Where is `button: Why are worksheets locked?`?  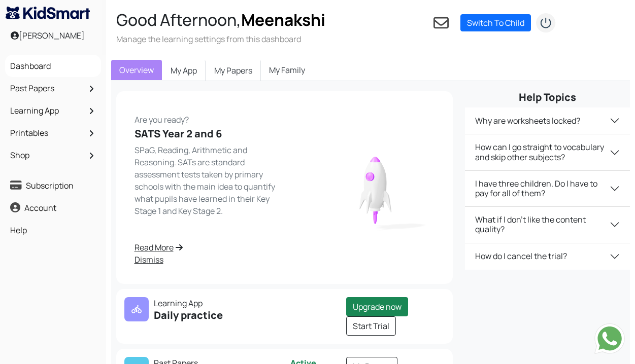
button: Why are worksheets locked? is located at coordinates (547, 120).